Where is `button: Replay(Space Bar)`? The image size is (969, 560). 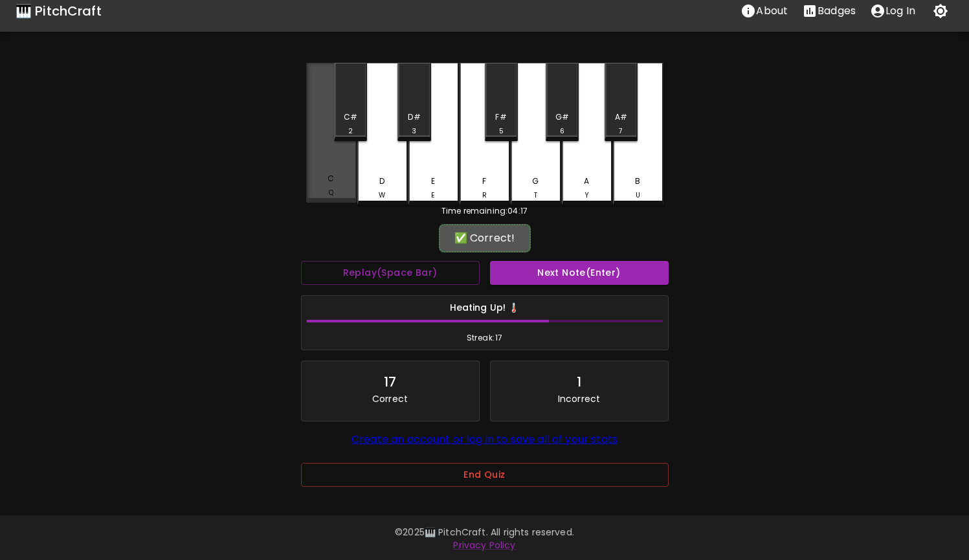 button: Replay(Space Bar) is located at coordinates (390, 272).